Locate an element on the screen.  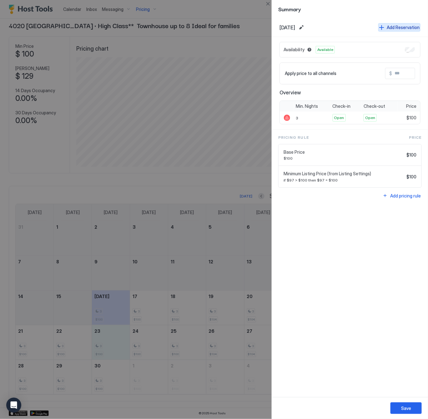
span: Apply price to all channels is located at coordinates (311, 73).